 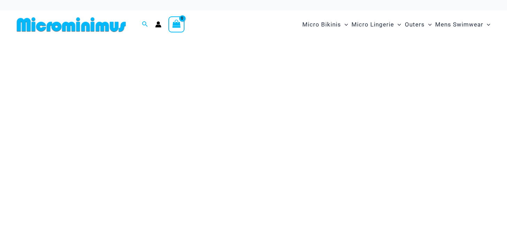 I want to click on span: Mens Swimwear, so click(x=459, y=24).